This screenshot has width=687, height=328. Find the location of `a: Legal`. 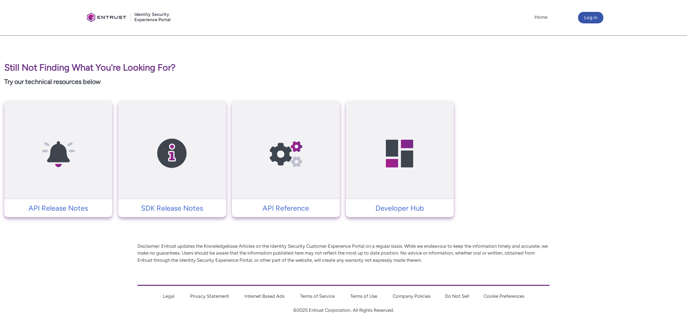

a: Legal is located at coordinates (169, 296).